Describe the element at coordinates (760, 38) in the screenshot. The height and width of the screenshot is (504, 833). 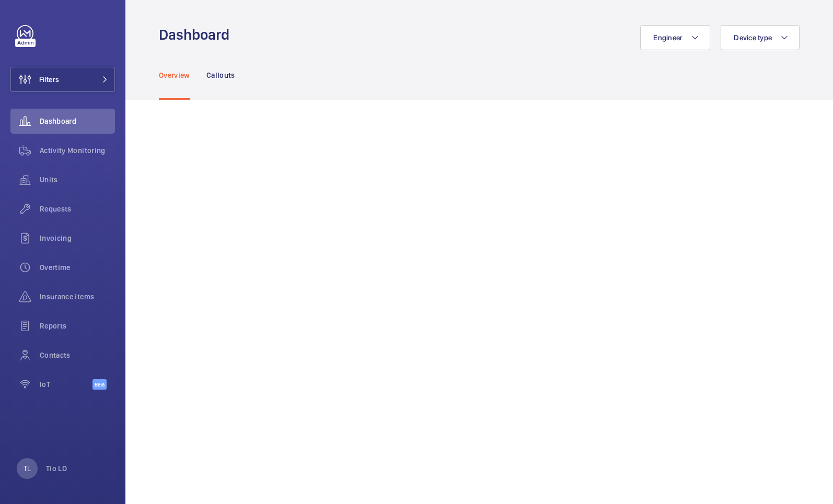
I see `button: Device type` at that location.